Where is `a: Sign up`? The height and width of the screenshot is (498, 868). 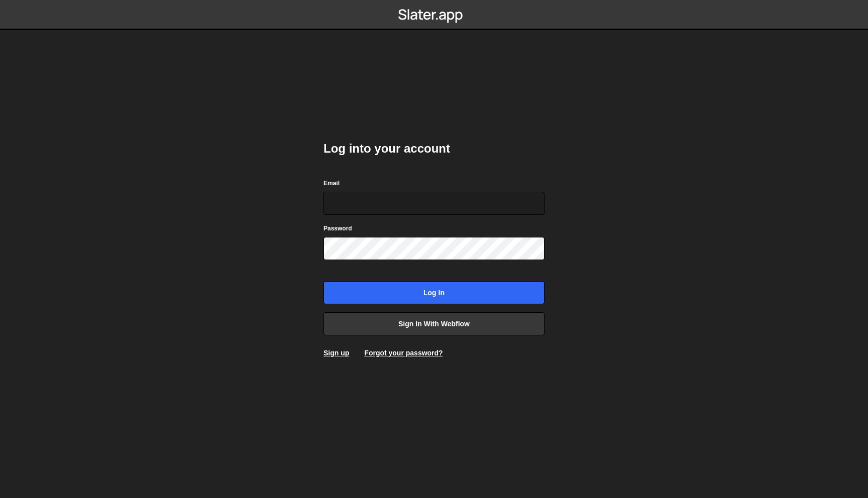
a: Sign up is located at coordinates (336, 353).